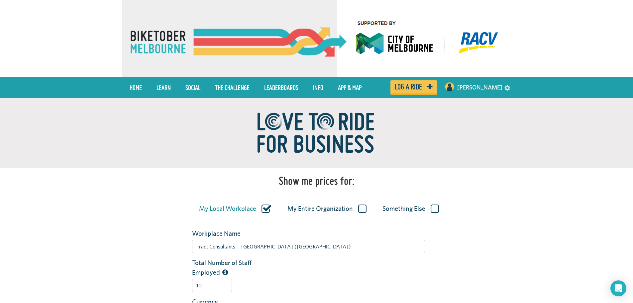 Image resolution: width=633 pixels, height=303 pixels. I want to click on label: Something Else, so click(411, 209).